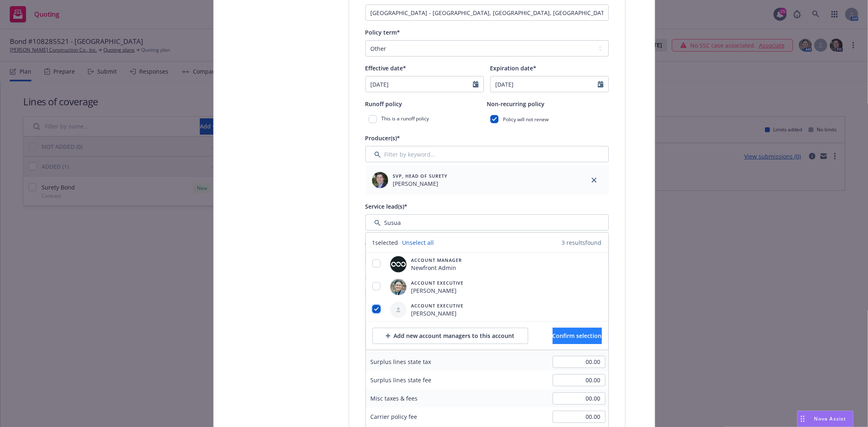 This screenshot has width=868, height=427. I want to click on span: 3 results found, so click(582, 242).